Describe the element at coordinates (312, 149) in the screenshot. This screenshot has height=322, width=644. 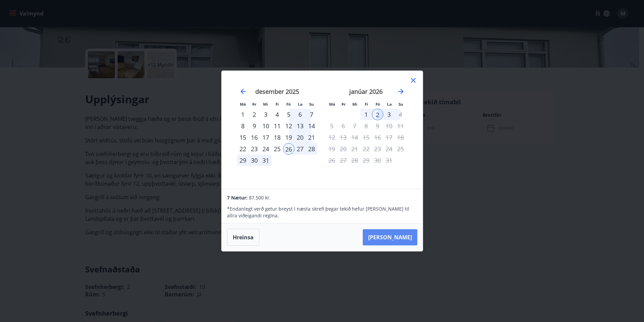
I see `td: Selected. sunnudagur, 28. desember 2025` at that location.